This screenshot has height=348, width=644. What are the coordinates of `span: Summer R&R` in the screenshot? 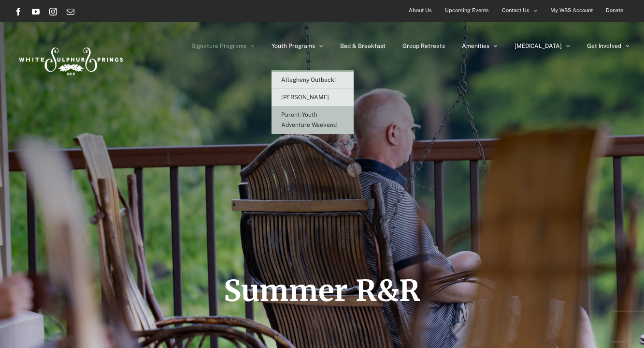 It's located at (322, 290).